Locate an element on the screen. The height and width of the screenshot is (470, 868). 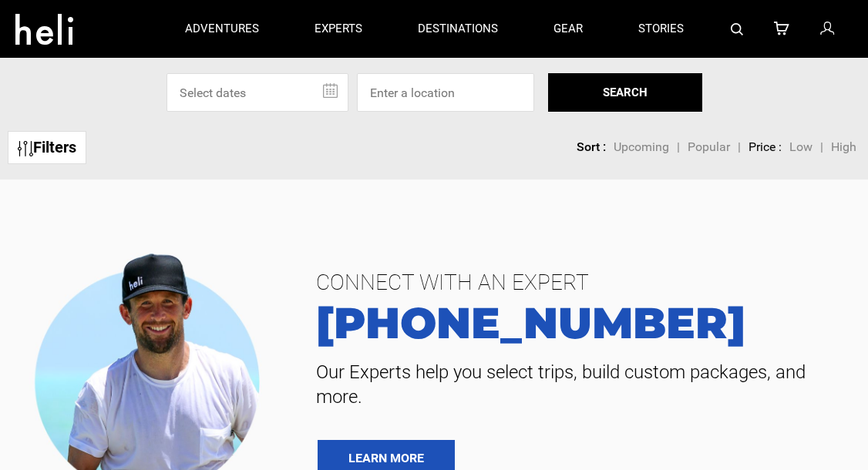
span: Upcoming is located at coordinates (641, 146).